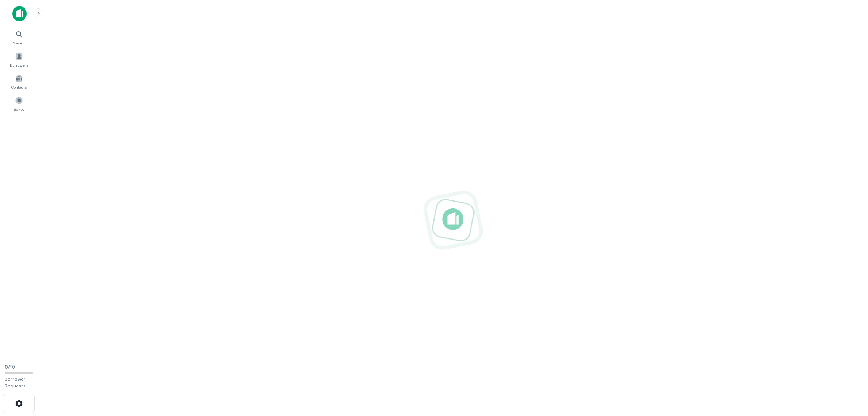  What do you see at coordinates (19, 38) in the screenshot?
I see `a: Search` at bounding box center [19, 38].